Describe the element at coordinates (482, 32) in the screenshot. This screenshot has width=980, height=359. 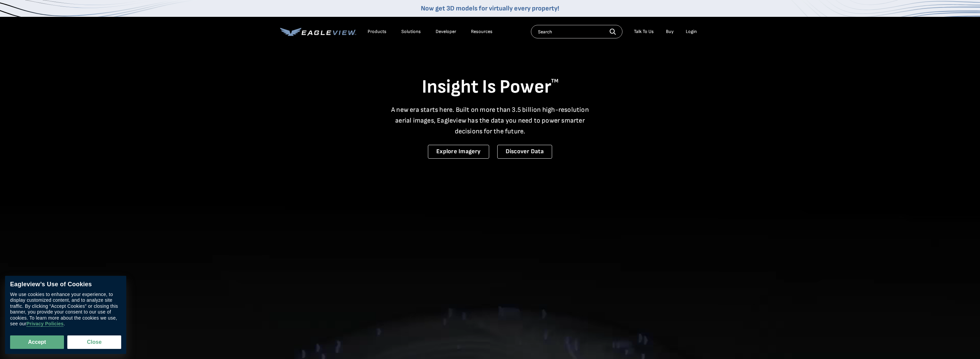
I see `div: Resources` at that location.